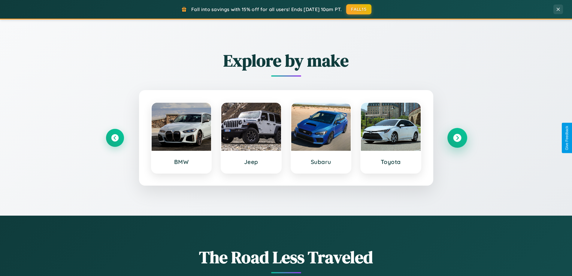 Image resolution: width=572 pixels, height=276 pixels. I want to click on h3: BMW, so click(181, 162).